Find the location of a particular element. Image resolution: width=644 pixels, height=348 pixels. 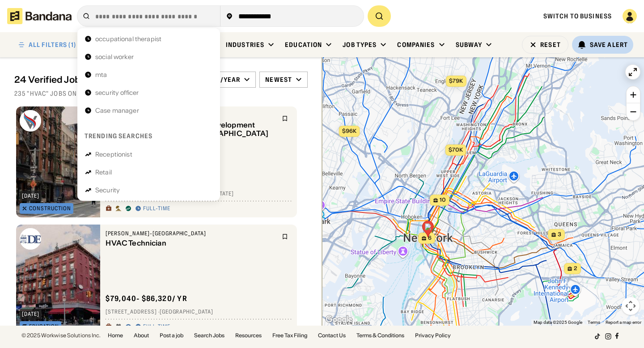

img: Dwight-Englewood School logo is located at coordinates (30, 239).